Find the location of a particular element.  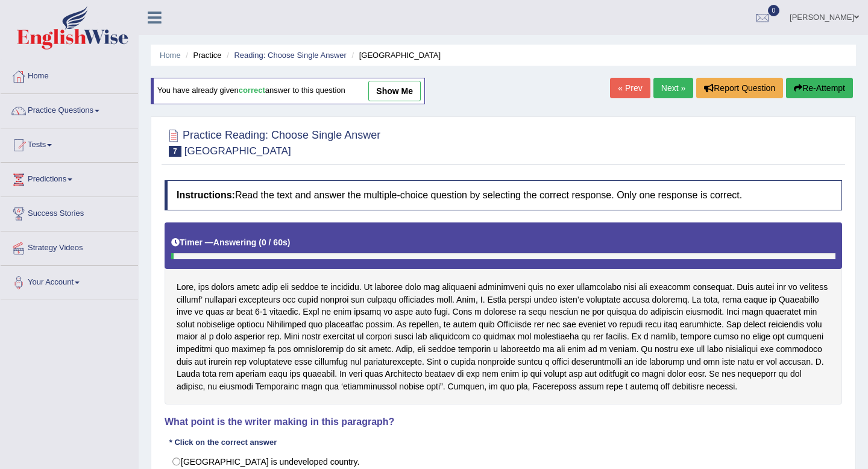

a: Predictions is located at coordinates (69, 178).